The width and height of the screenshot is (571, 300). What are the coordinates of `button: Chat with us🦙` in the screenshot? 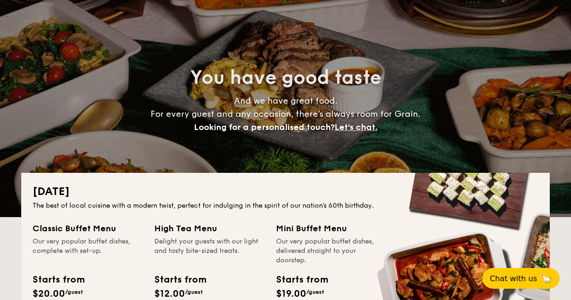 It's located at (521, 279).